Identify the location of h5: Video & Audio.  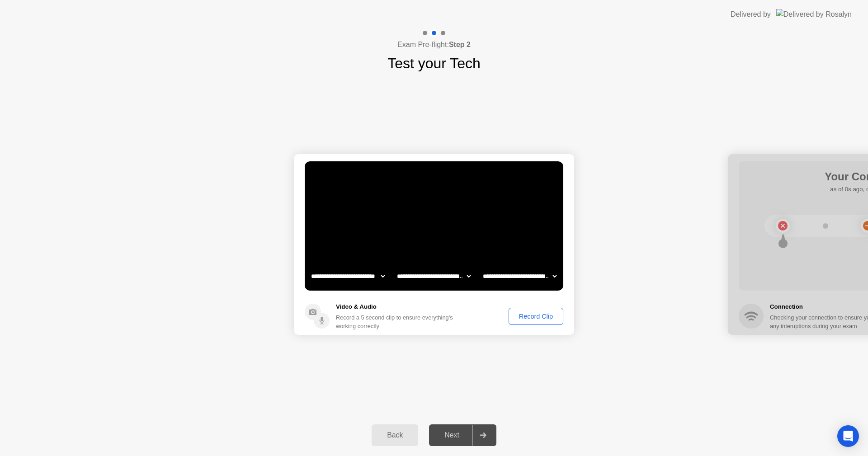
(396, 307).